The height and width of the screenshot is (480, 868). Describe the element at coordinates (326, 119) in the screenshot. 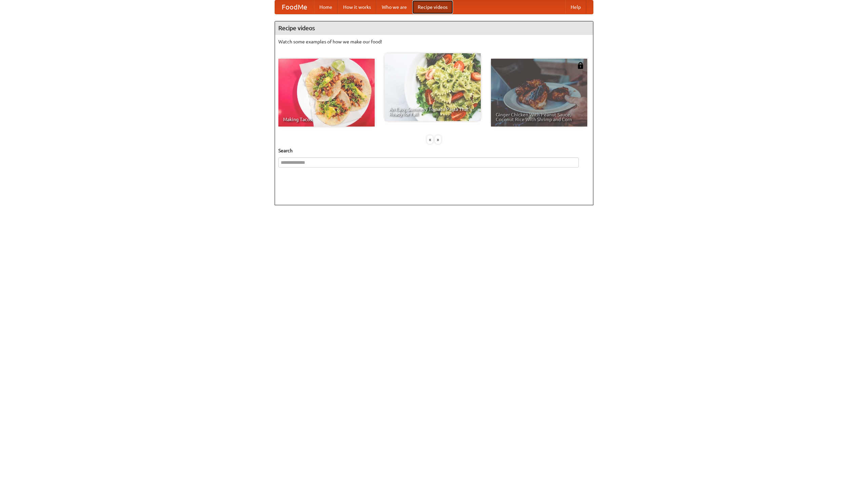

I see `span: Making Tacos` at that location.